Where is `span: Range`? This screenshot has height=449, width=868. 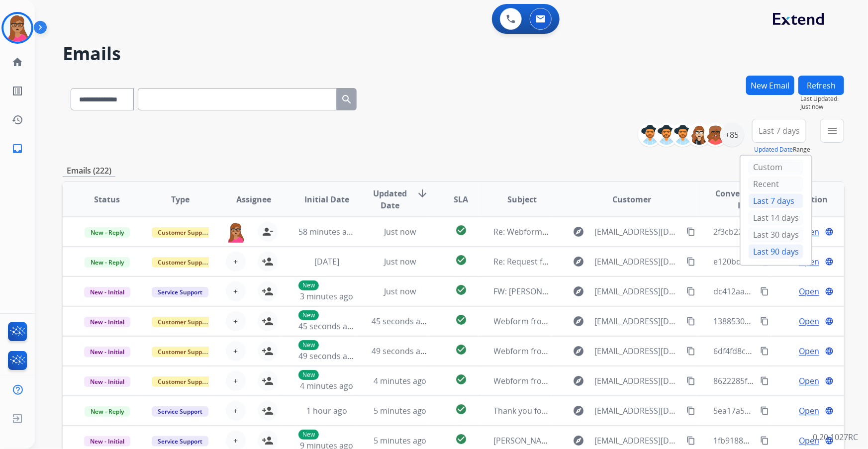 span: Range is located at coordinates (782, 149).